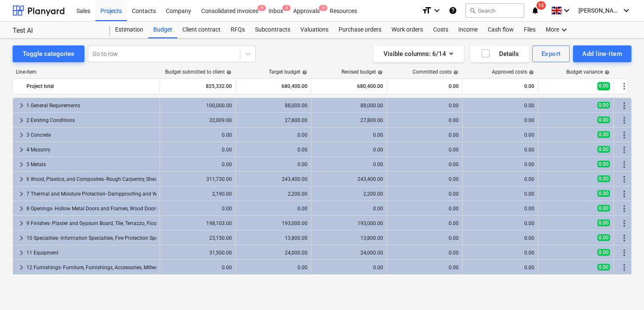 The width and height of the screenshot is (644, 310). Describe the element at coordinates (91, 150) in the screenshot. I see `div: 4 Masonry` at that location.